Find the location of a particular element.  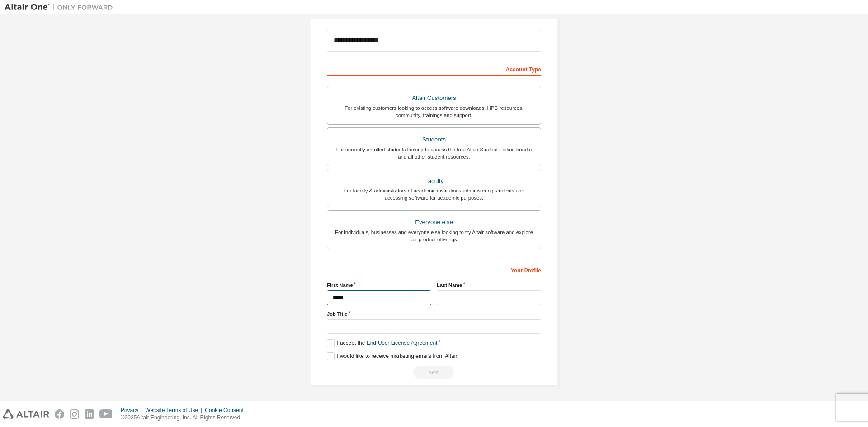

label: Job Title is located at coordinates (434, 314).